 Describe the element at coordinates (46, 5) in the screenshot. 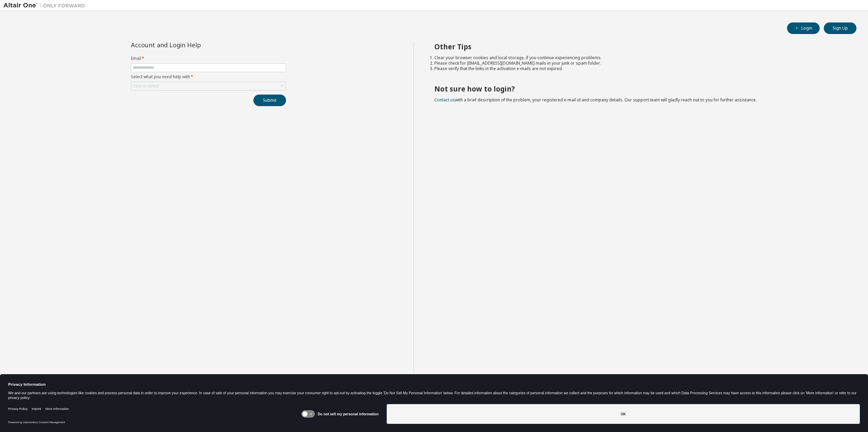

I see `img: Altair One` at that location.